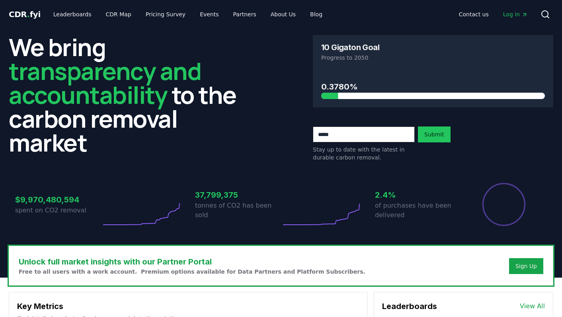 The height and width of the screenshot is (317, 562). What do you see at coordinates (433, 58) in the screenshot?
I see `p: Progress to 2050` at bounding box center [433, 58].